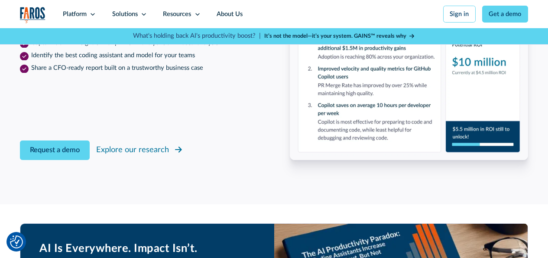  What do you see at coordinates (177, 14) in the screenshot?
I see `div: Resources` at bounding box center [177, 14].